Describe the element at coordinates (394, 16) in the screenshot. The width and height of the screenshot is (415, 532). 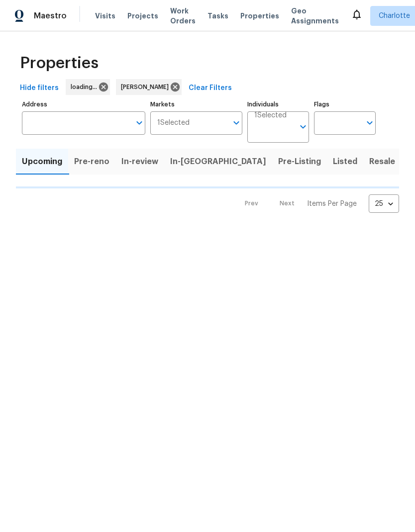
I see `span: Charlotte` at that location.